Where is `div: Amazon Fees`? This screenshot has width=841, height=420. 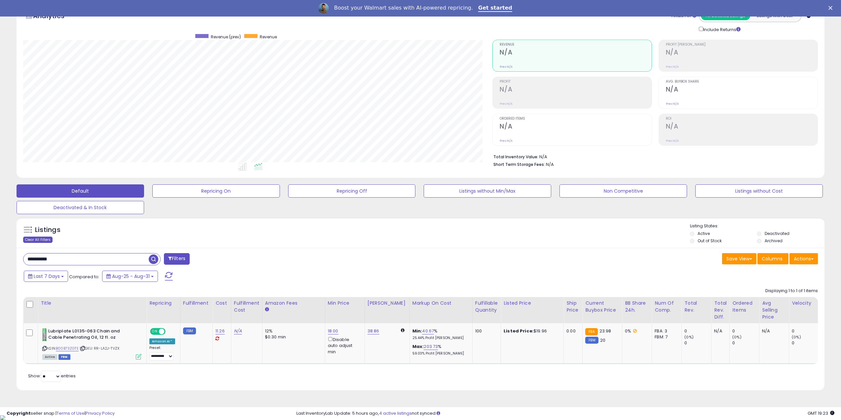
div: Amazon Fees is located at coordinates (293, 303).